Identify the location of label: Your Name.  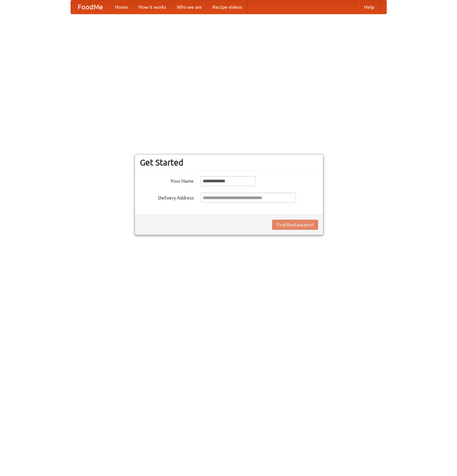
(167, 180).